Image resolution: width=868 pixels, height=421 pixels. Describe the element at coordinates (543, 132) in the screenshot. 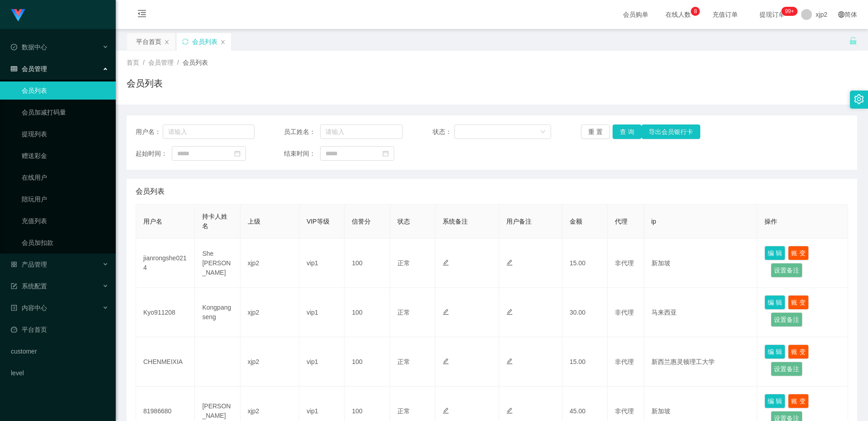

I see `i: 图标: down` at that location.